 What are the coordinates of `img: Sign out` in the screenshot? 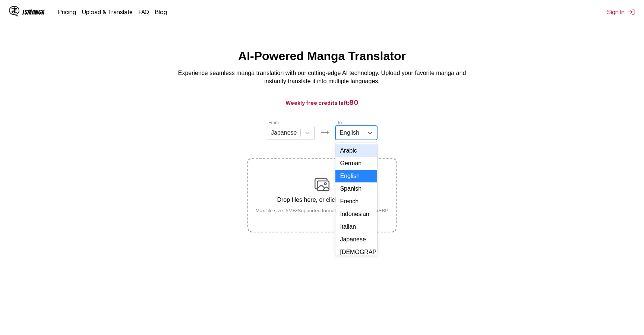 It's located at (631, 12).